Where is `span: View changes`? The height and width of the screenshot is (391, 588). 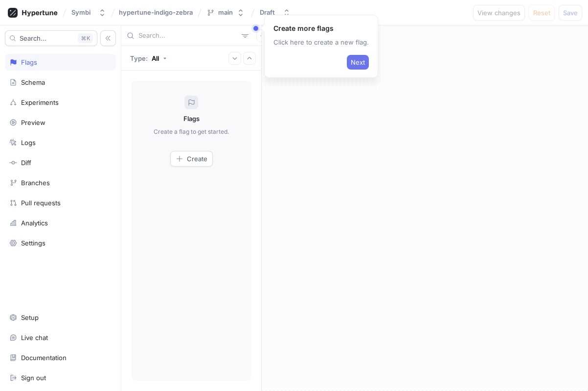
span: View changes is located at coordinates (499, 13).